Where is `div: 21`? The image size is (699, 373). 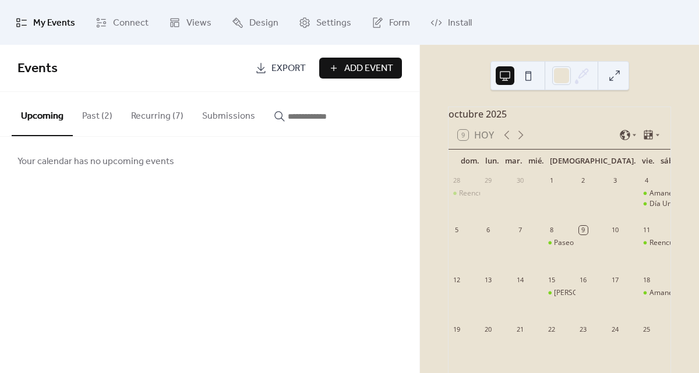
div: 21 is located at coordinates (520, 330).